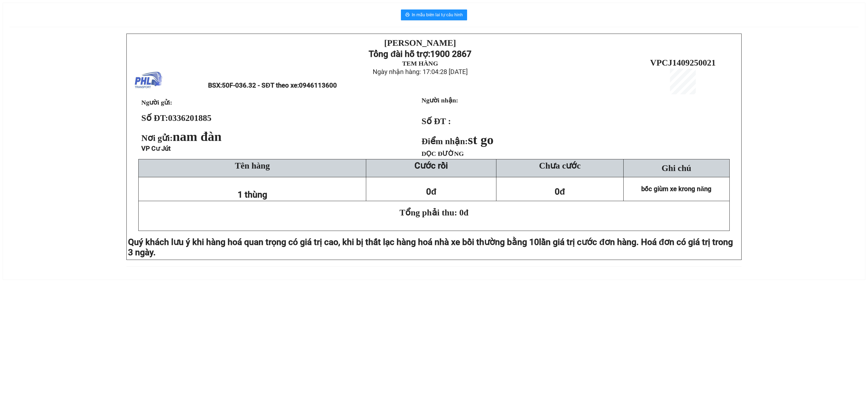 This screenshot has height=419, width=868. Describe the element at coordinates (480, 140) in the screenshot. I see `span: st go` at that location.